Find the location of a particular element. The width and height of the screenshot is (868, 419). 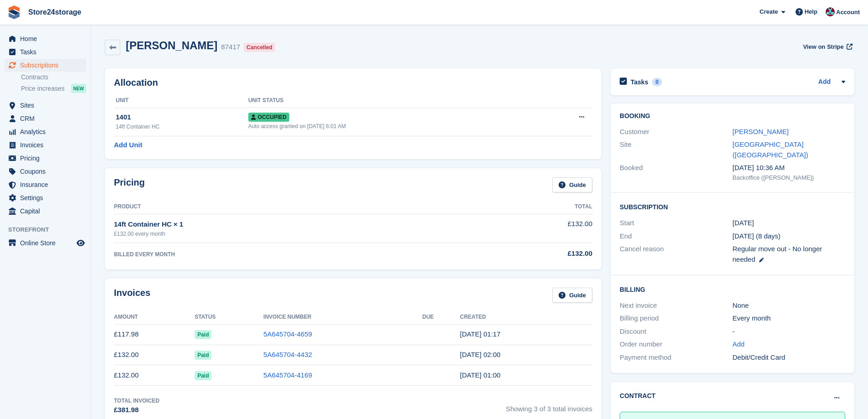

th: Total is located at coordinates (529, 207).